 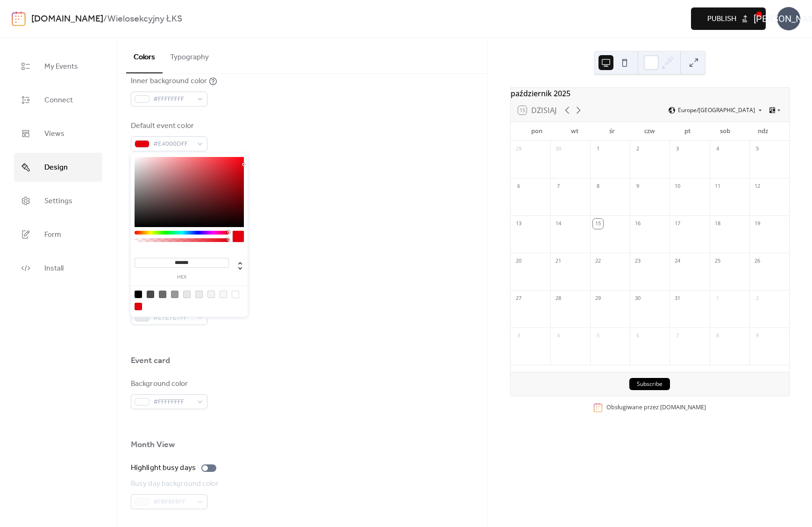 I want to click on span: Connect, so click(x=59, y=101).